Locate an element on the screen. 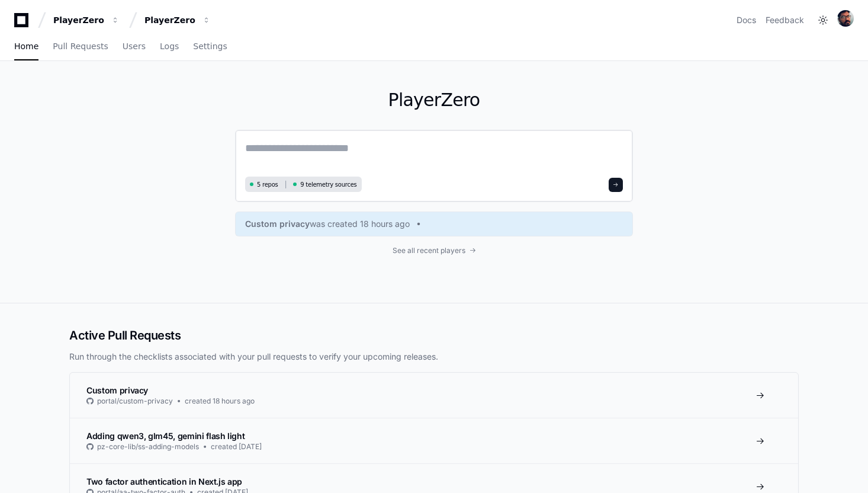  p: Run through the checklists associated with your pull requests to verify your upcoming releases. is located at coordinates (434, 357).